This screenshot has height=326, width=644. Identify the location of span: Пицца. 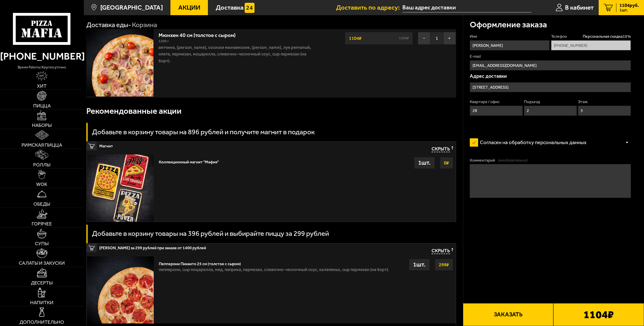
(41, 105).